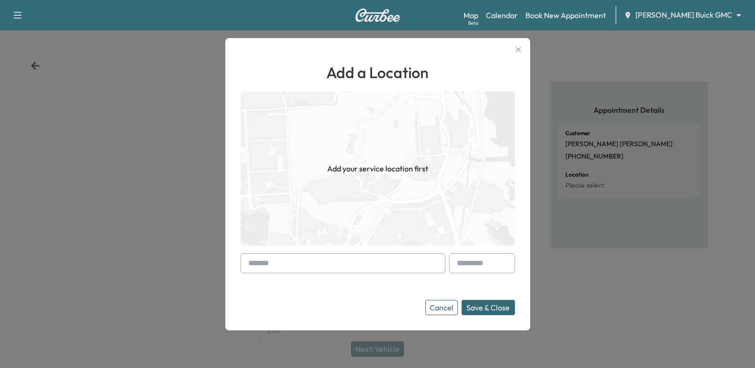  Describe the element at coordinates (471, 15) in the screenshot. I see `a: MapBeta` at that location.